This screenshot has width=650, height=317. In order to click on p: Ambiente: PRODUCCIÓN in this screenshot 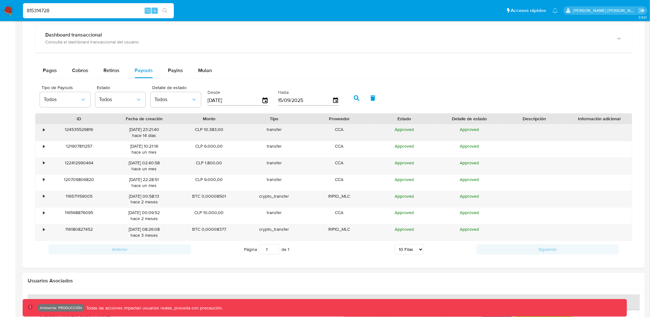, I will do `click(61, 308)`.